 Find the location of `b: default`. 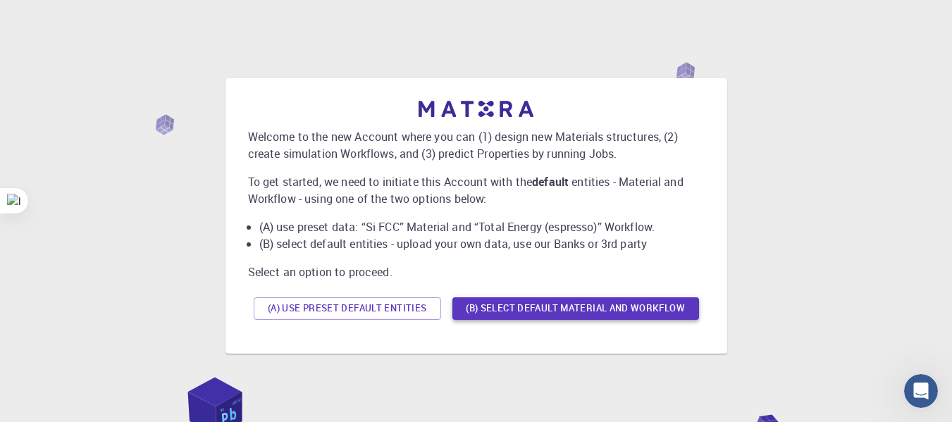

b: default is located at coordinates (550, 182).